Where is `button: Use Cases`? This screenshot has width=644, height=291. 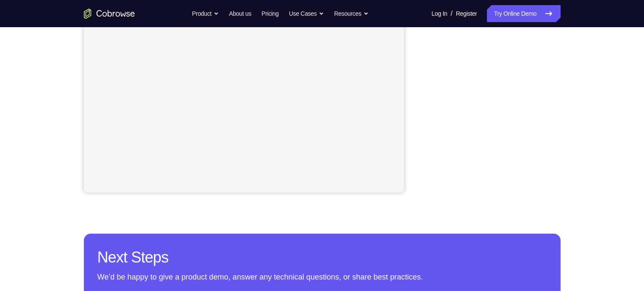 button: Use Cases is located at coordinates (306, 13).